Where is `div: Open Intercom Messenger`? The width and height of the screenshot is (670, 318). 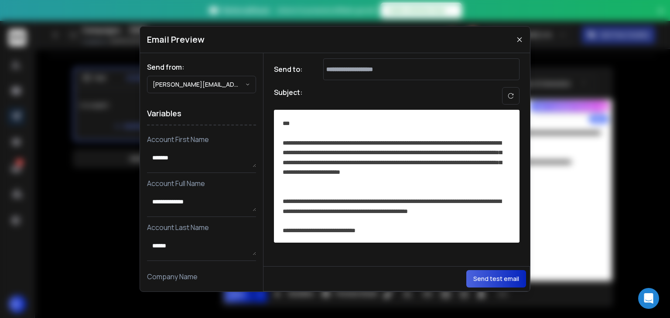
div: Open Intercom Messenger is located at coordinates (648, 299).